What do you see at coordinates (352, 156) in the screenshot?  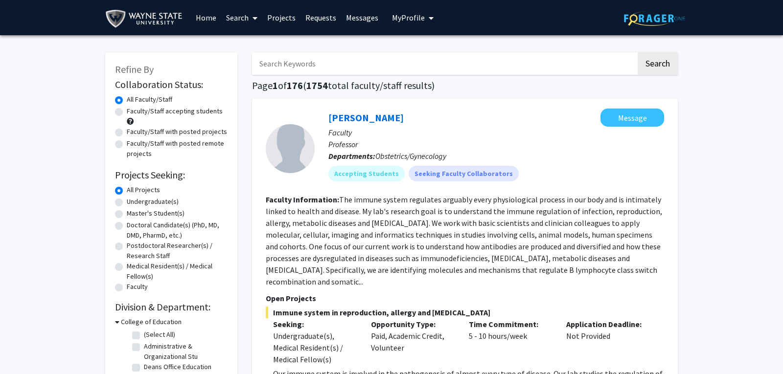 I see `b: Departments:` at bounding box center [352, 156].